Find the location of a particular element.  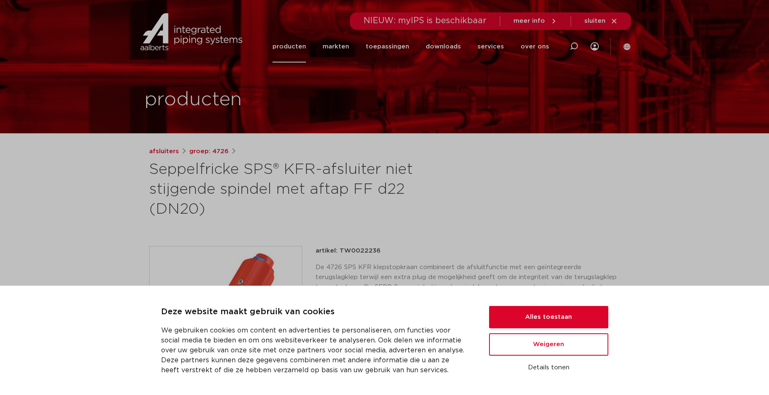

a: services is located at coordinates (491, 46).